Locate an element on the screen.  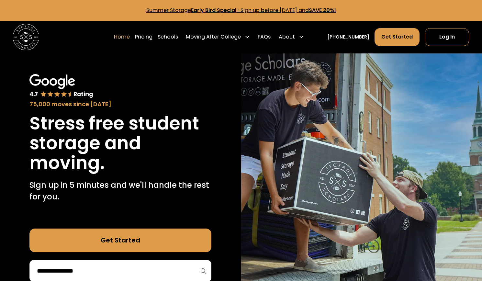
img: Google 4.7 star rating is located at coordinates (61, 86).